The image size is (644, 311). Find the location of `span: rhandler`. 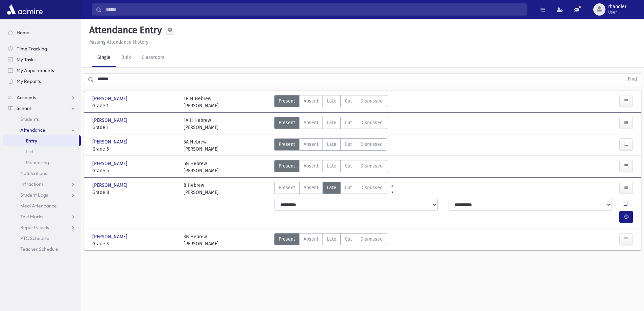

span: rhandler is located at coordinates (617, 7).